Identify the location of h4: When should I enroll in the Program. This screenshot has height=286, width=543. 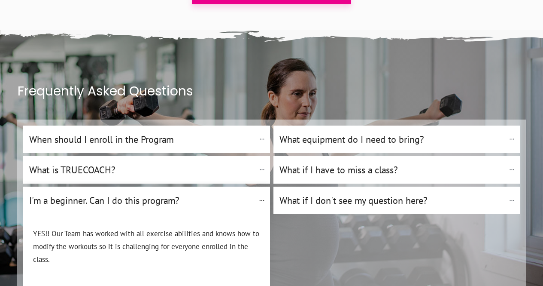
(142, 139).